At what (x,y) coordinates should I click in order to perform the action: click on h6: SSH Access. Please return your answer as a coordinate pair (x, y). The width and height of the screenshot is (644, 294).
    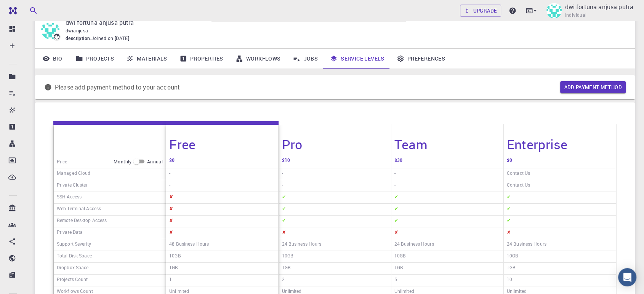
    Looking at the image, I should click on (69, 198).